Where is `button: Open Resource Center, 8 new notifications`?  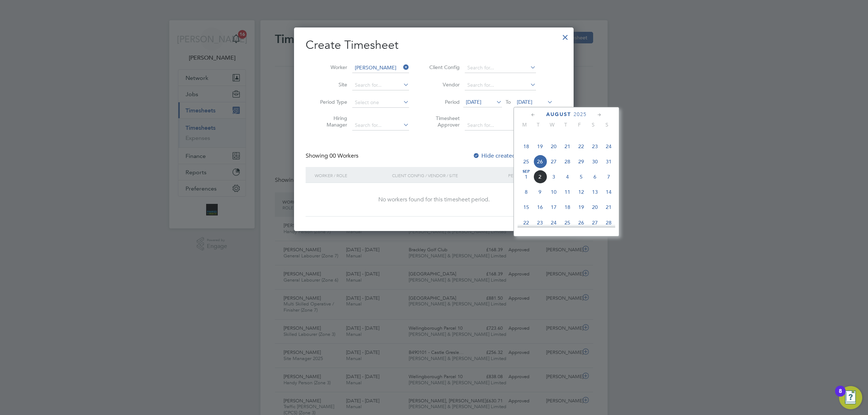
button: Open Resource Center, 8 new notifications is located at coordinates (851, 397).